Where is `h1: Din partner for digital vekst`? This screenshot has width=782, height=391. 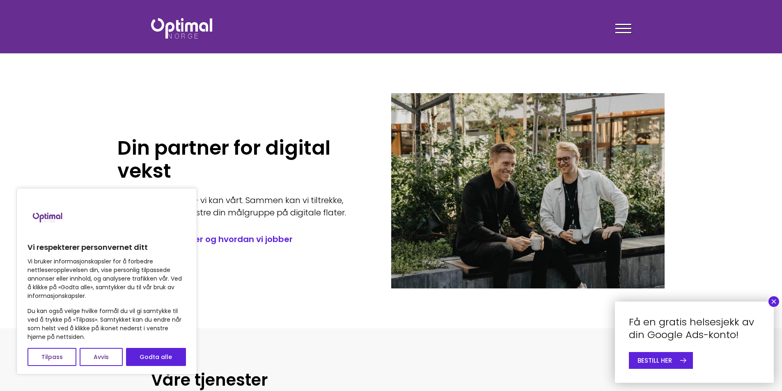
h1: Din partner for digital vekst is located at coordinates (242, 160).